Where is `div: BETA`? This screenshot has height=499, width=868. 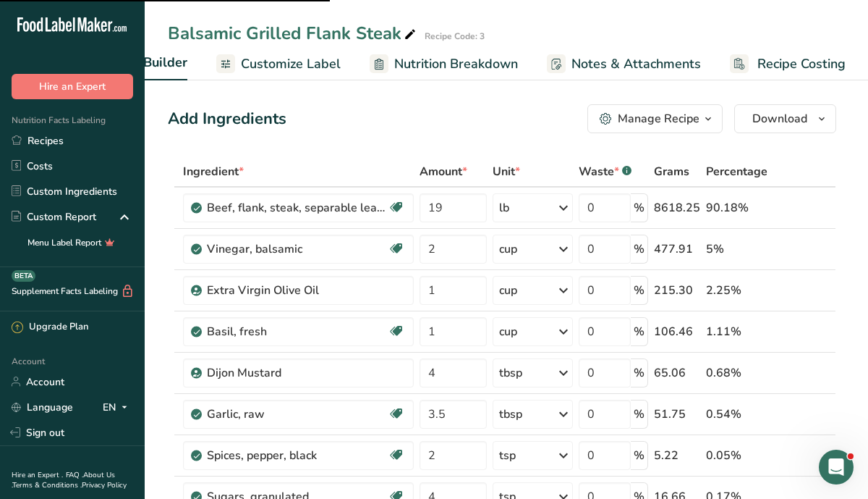 div: BETA is located at coordinates (23, 276).